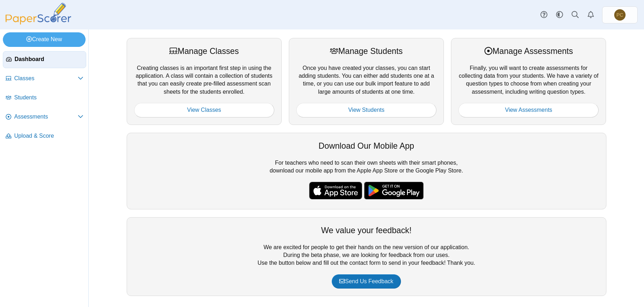 Image resolution: width=644 pixels, height=307 pixels. What do you see at coordinates (528, 110) in the screenshot?
I see `a: View Assessments` at bounding box center [528, 110].